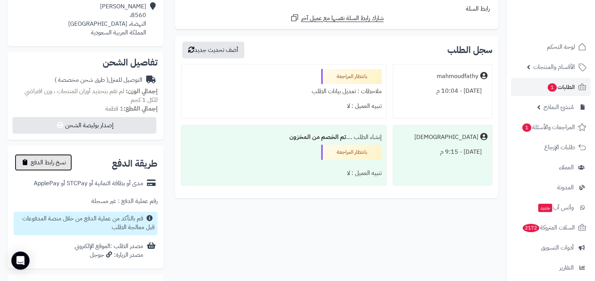 The width and height of the screenshot is (595, 281). I want to click on span: مُنشئ النماذج, so click(558, 107).